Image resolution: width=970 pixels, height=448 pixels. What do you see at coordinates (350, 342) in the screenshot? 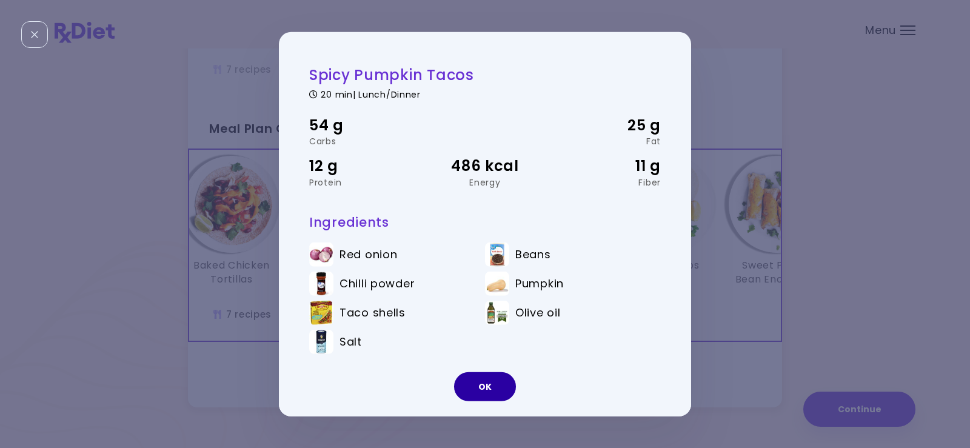
I see `span: Salt` at bounding box center [350, 342].